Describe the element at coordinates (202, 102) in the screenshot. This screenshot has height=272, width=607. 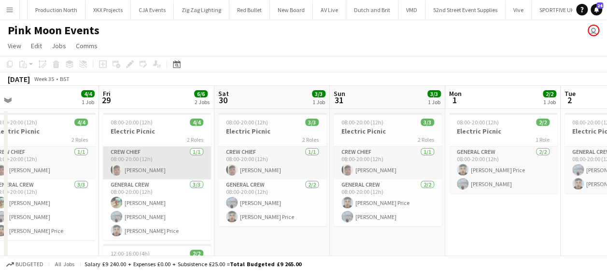
I see `div: 2 Jobs` at that location.